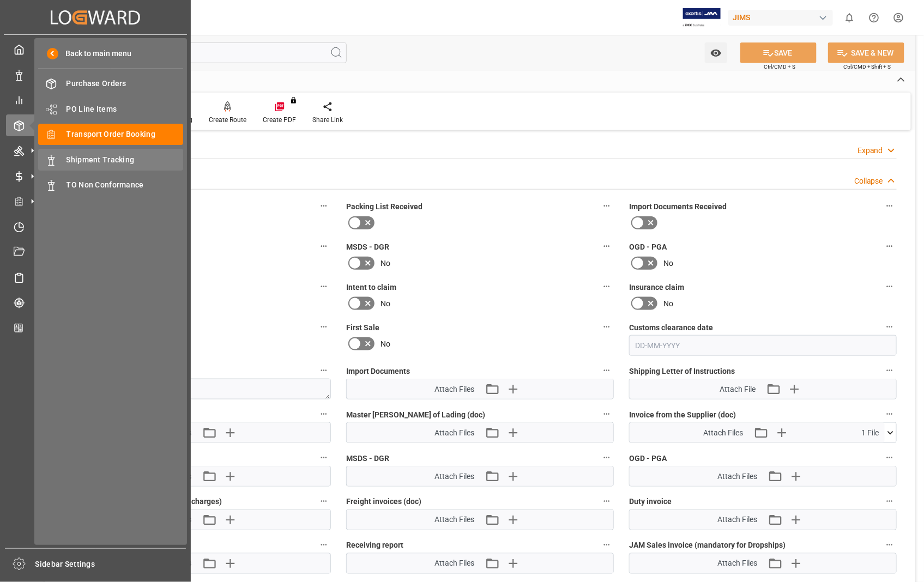 This screenshot has width=924, height=582. What do you see at coordinates (889, 414) in the screenshot?
I see `button: Invoice from the Supplier (doc)` at bounding box center [889, 414].